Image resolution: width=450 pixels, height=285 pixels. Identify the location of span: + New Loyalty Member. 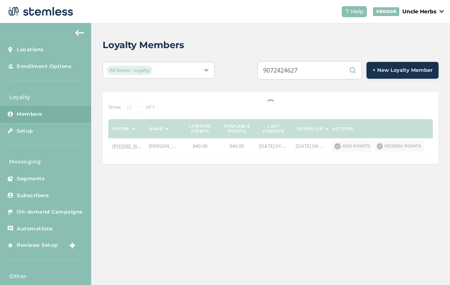
(403, 70).